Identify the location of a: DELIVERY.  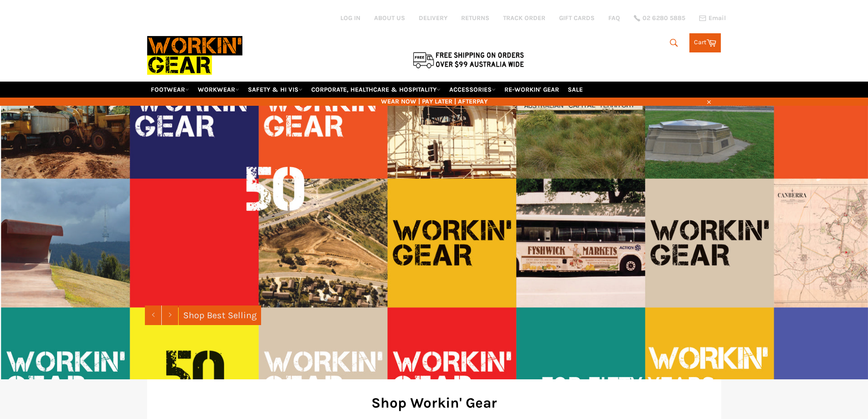
(433, 18).